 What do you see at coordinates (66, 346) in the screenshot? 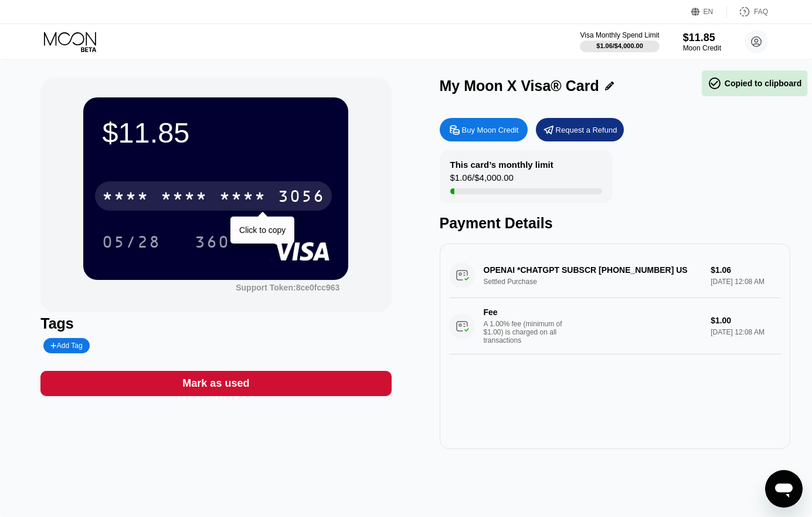
I see `div: Add Tag` at bounding box center [66, 346].